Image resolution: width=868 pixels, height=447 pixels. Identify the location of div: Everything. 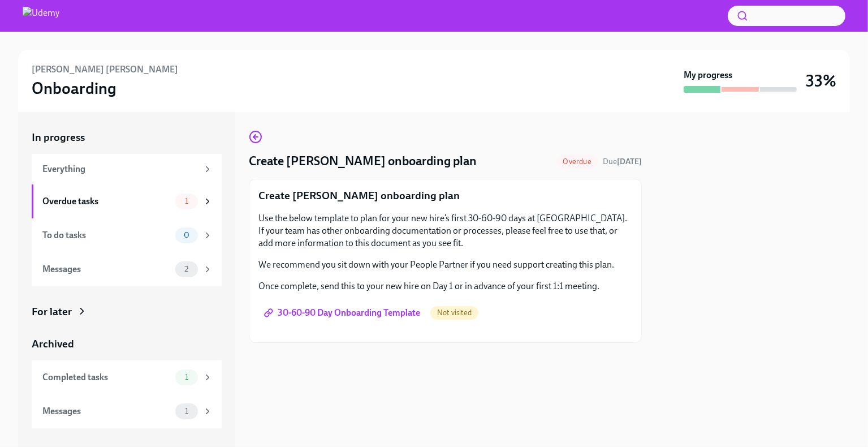
(120, 169).